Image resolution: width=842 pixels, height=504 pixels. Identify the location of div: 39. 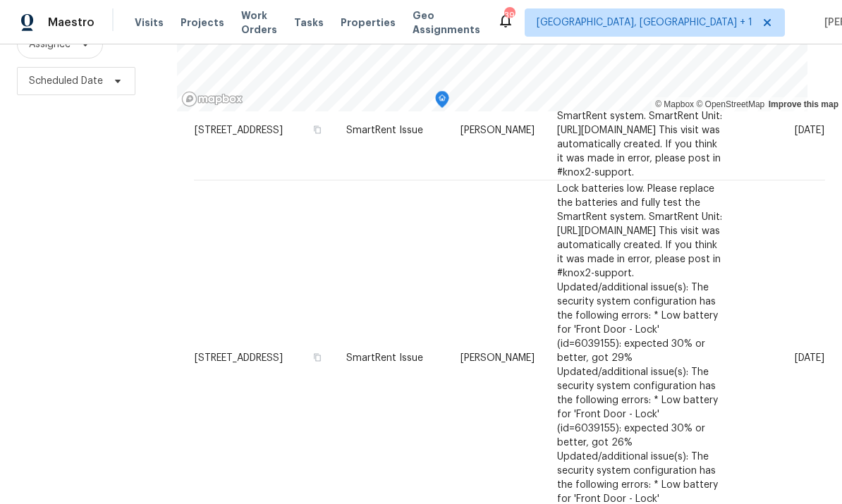
(509, 16).